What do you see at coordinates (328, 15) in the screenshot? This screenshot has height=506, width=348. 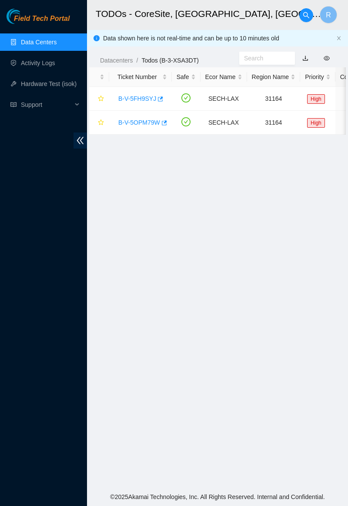 I see `button: R` at bounding box center [328, 15].